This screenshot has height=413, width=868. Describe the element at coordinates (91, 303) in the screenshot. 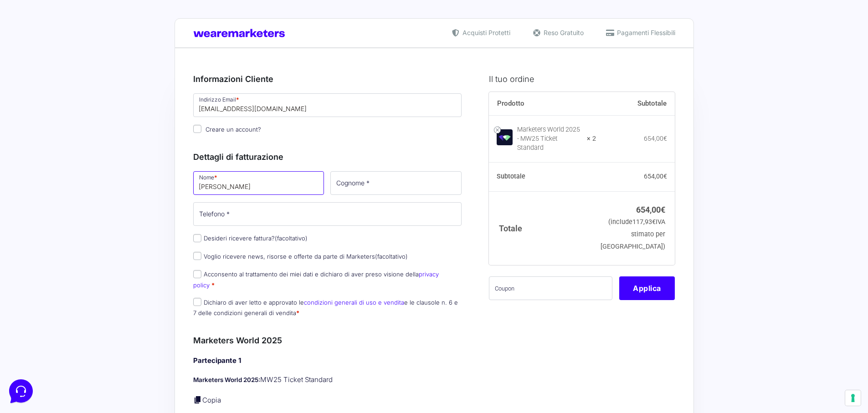

I see `button: Messaggi` at that location.